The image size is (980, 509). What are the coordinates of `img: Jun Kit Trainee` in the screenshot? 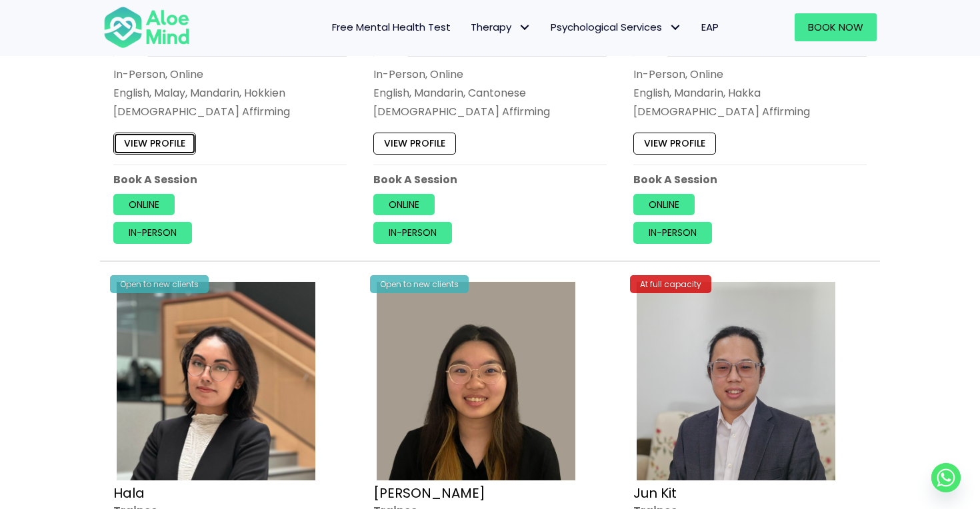 It's located at (735, 381).